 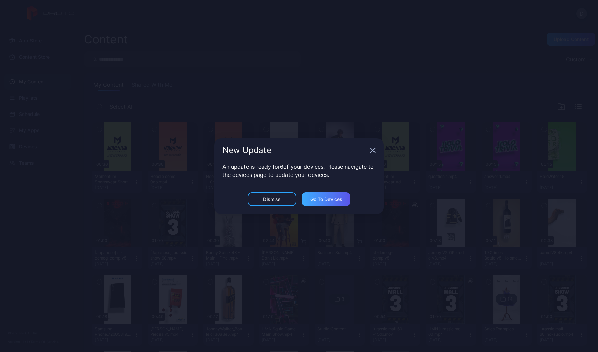 What do you see at coordinates (295, 150) in the screenshot?
I see `div: New Update` at bounding box center [295, 150].